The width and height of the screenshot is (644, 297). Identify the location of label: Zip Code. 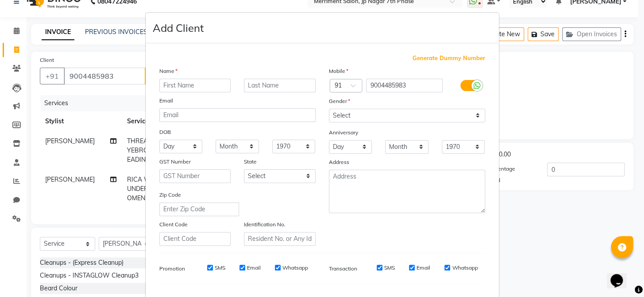
(170, 195).